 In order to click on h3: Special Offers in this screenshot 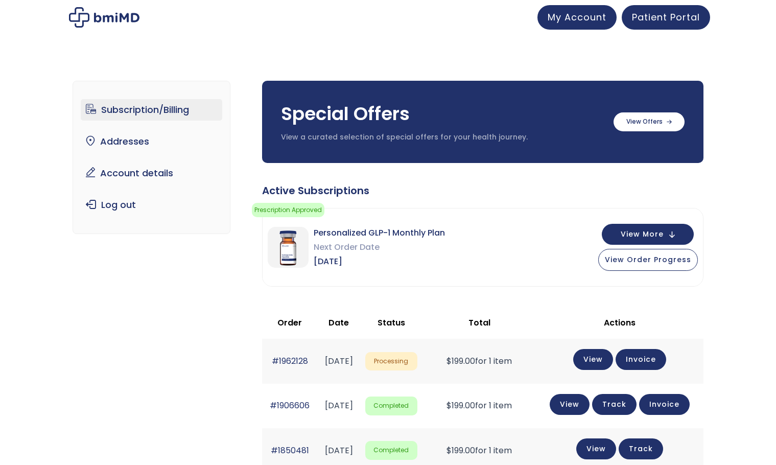, I will do `click(442, 114)`.